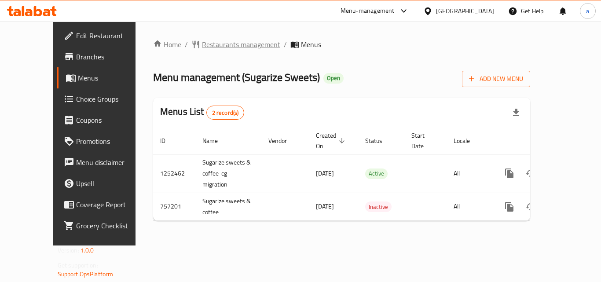 The image size is (601, 282). I want to click on span: Get support on:, so click(78, 265).